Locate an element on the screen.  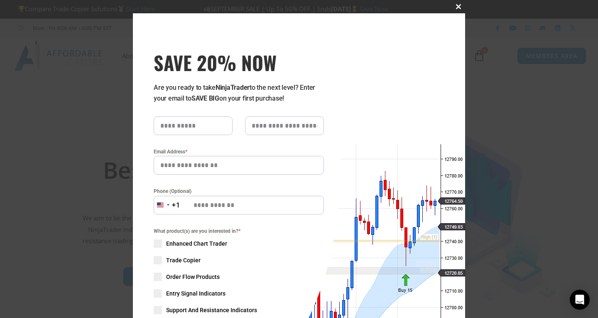
h3: SAVE 20% NOW is located at coordinates (239, 62).